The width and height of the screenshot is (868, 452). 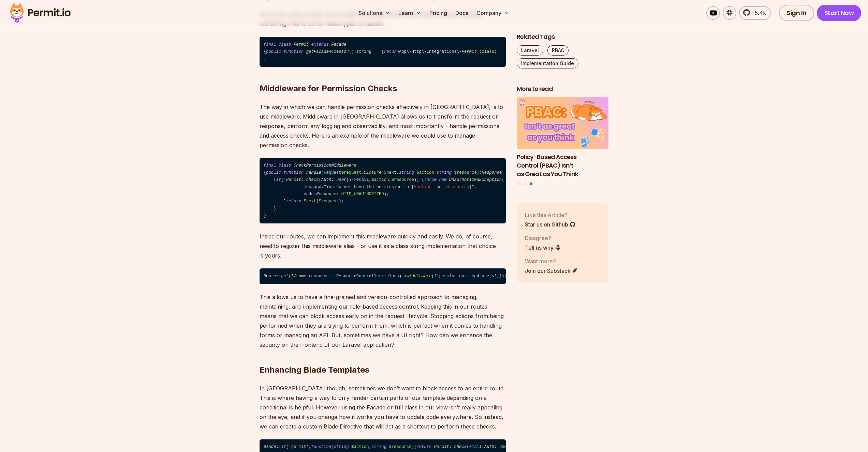 I want to click on span: '/some-resource', so click(x=311, y=277).